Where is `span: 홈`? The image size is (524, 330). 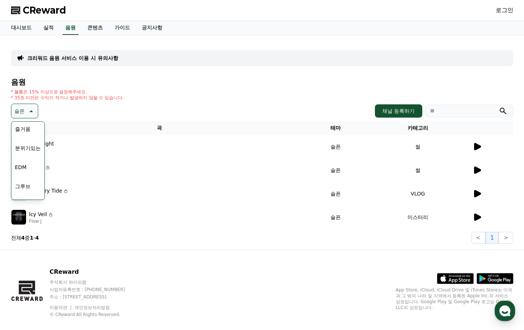 span: 홈 is located at coordinates (25, 247).